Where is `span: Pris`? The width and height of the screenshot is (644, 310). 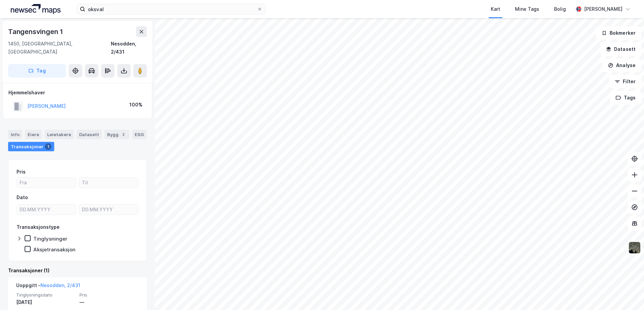
span: Pris is located at coordinates (109, 295).